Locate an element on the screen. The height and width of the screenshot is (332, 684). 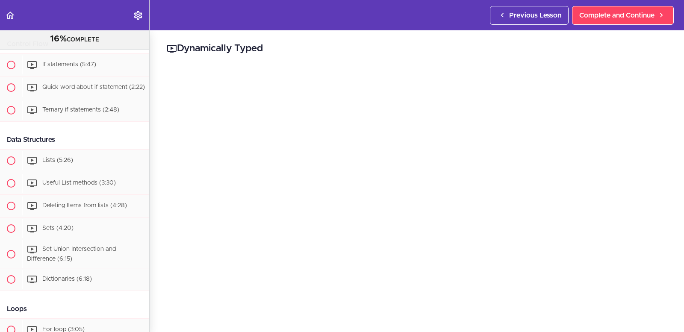
span: Useful List methods (3:30) is located at coordinates (79, 183).